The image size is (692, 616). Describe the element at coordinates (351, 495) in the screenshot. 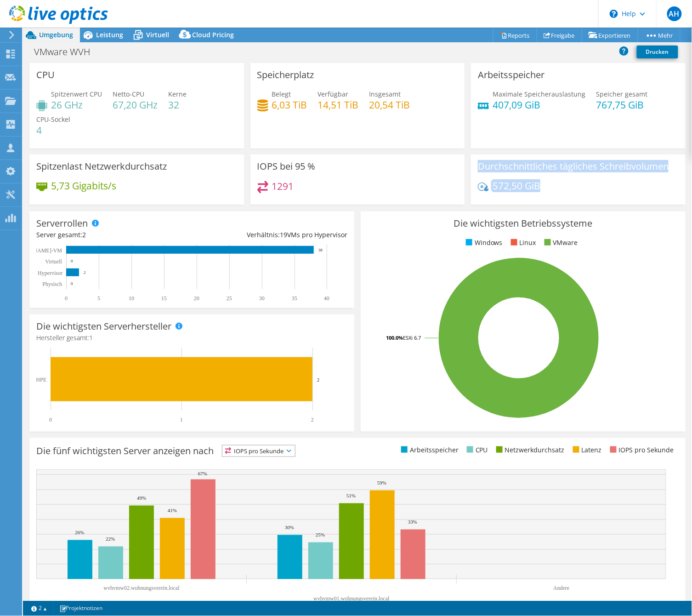

I see `text: 51%` at that location.